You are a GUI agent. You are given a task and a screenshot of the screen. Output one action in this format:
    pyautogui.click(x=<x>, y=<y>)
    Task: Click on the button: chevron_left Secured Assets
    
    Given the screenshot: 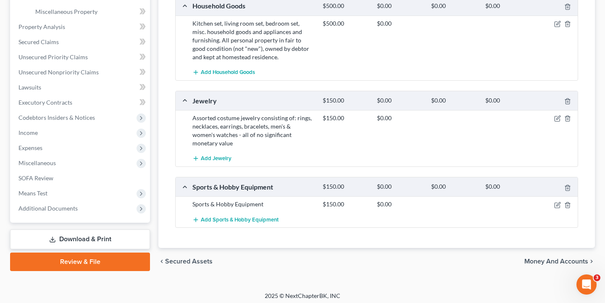 What is the action you would take?
    pyautogui.click(x=185, y=261)
    